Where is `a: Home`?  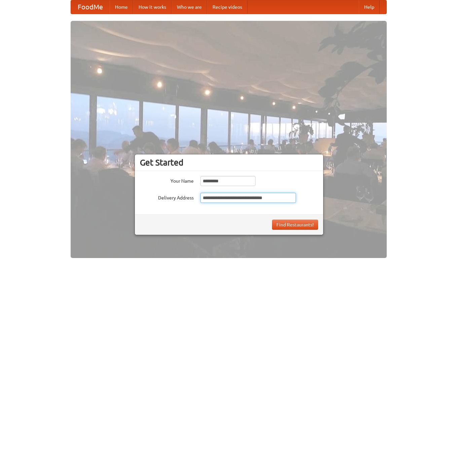
a: Home is located at coordinates (121, 7).